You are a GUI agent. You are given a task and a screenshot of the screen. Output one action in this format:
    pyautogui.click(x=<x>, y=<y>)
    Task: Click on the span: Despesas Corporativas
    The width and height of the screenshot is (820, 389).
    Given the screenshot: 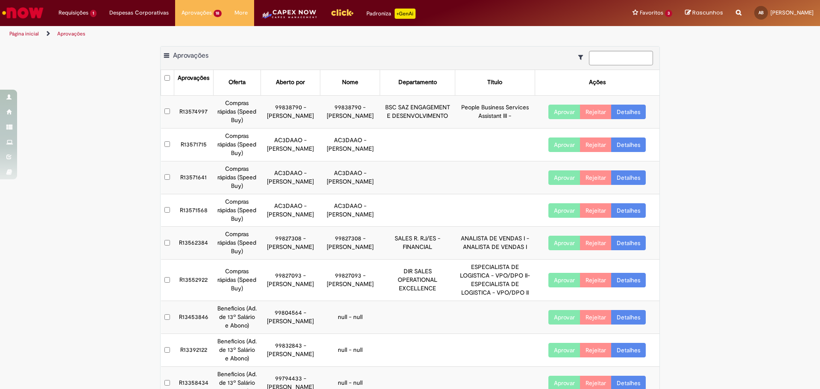 What is the action you would take?
    pyautogui.click(x=139, y=13)
    